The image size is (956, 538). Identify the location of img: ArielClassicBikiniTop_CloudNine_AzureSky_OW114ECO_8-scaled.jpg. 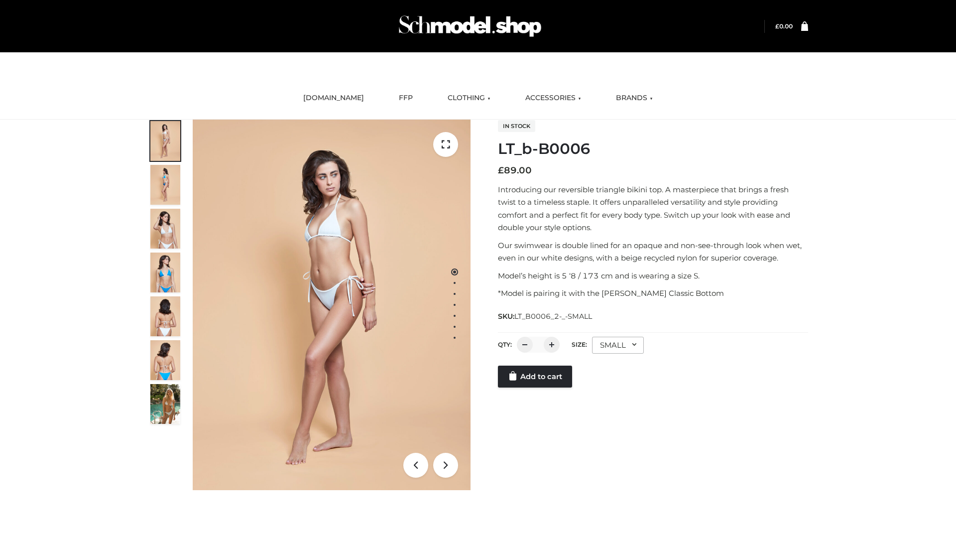
(165, 360).